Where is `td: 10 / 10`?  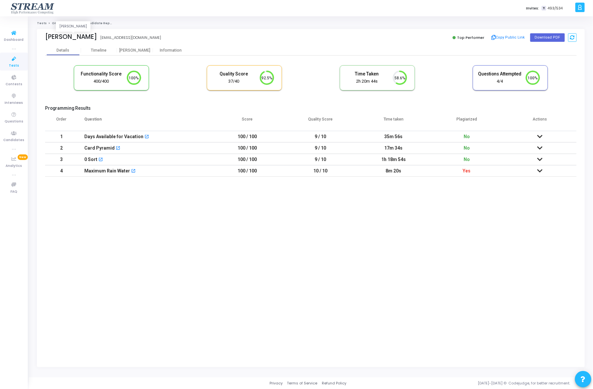
td: 10 / 10 is located at coordinates (320, 171).